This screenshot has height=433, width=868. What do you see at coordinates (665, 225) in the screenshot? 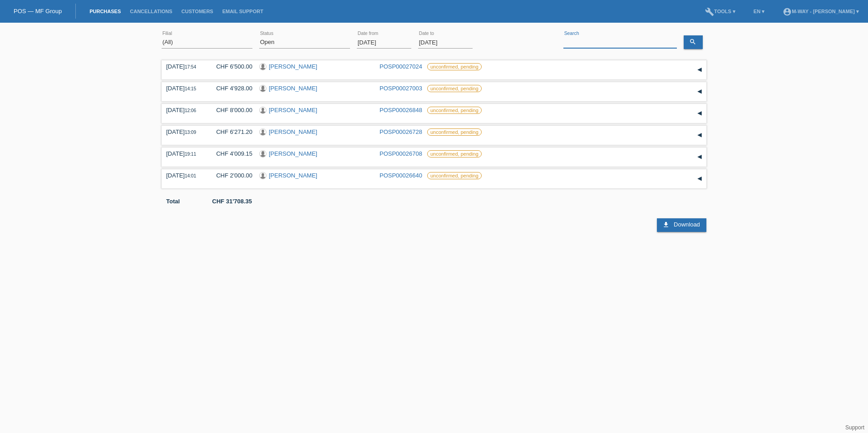
I see `i: download` at bounding box center [665, 225].